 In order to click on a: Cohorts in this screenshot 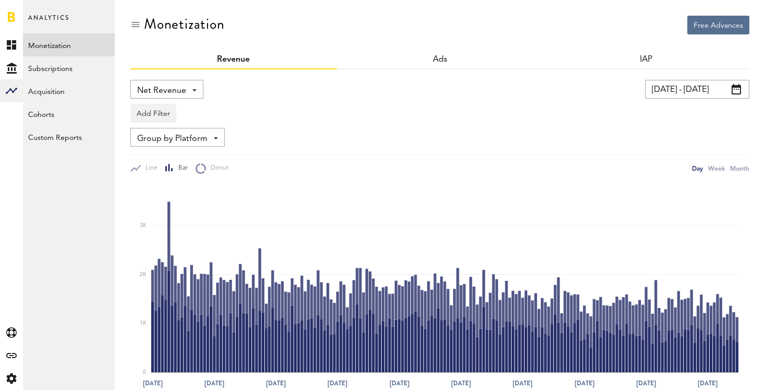, I will do `click(69, 114)`.